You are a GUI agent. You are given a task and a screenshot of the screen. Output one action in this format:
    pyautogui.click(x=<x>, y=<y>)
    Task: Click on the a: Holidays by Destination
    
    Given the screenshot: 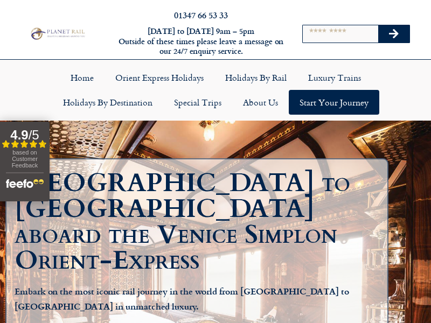 What is the action you would take?
    pyautogui.click(x=108, y=102)
    